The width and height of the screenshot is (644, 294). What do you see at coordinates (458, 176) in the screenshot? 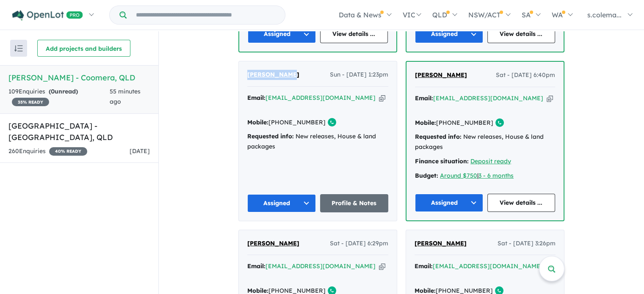
I see `u: Around $750` at bounding box center [458, 176].